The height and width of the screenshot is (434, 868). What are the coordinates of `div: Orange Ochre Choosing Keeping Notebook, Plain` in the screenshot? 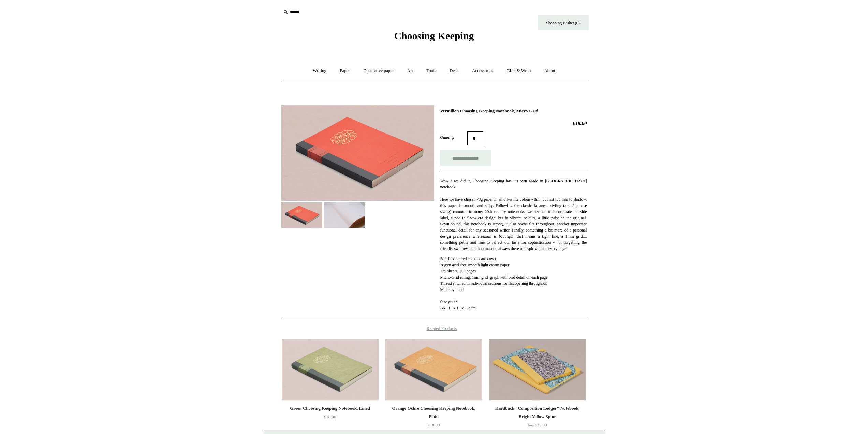 It's located at (434, 412).